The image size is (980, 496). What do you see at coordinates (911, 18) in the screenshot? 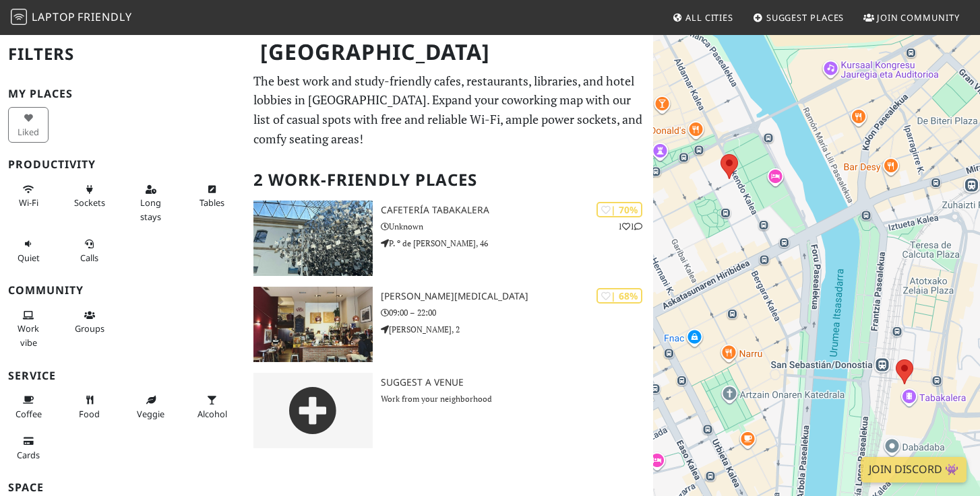
I see `a: Join Community` at bounding box center [911, 18].